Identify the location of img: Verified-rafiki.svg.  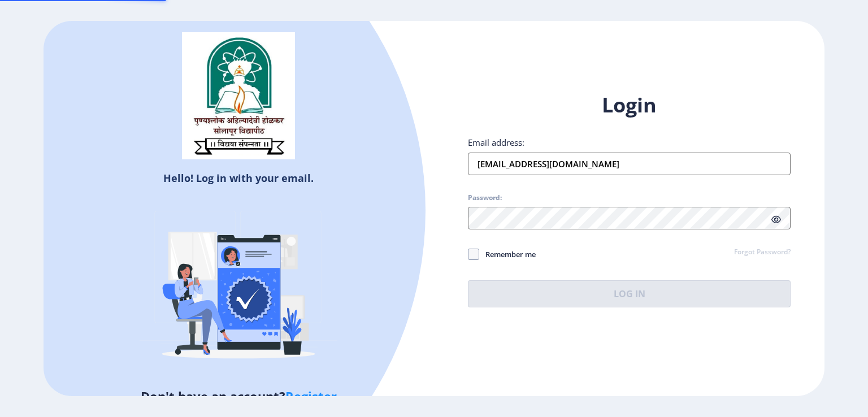
(238, 288).